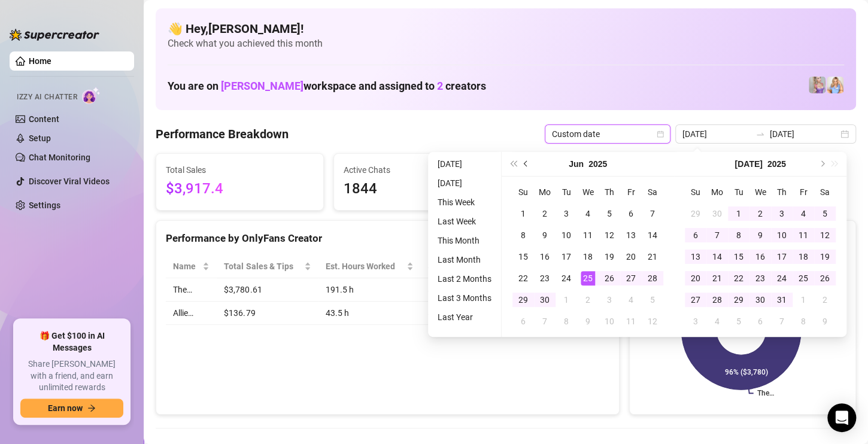  I want to click on div: 15, so click(739, 256).